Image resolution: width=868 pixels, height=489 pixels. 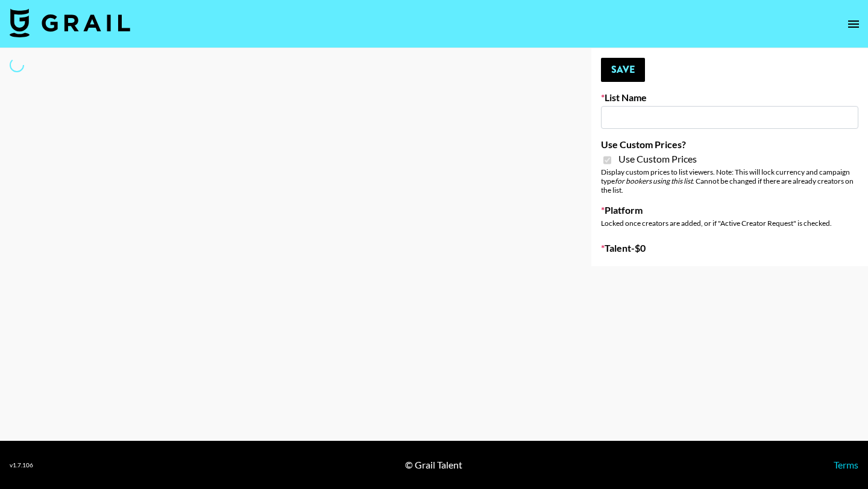 I want to click on img: Grail Talent, so click(x=70, y=23).